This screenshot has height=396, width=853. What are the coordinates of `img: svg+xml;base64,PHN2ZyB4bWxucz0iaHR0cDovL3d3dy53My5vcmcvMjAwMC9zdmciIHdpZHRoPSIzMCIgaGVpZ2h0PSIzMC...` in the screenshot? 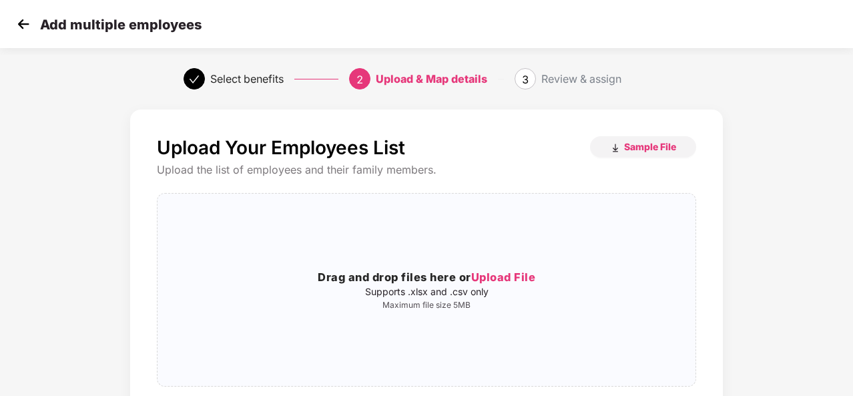 It's located at (23, 24).